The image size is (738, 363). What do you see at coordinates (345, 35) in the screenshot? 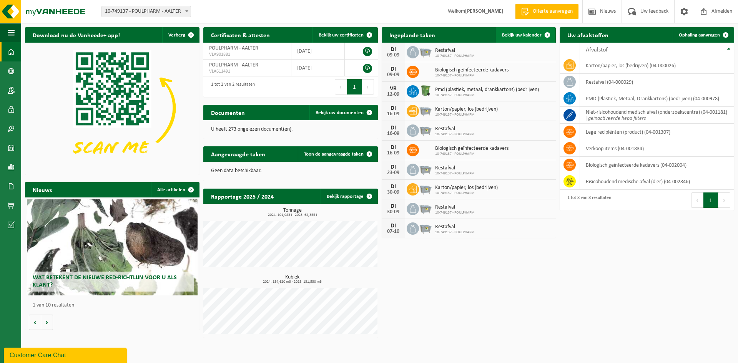
I see `a: Bekijk uw certificaten` at bounding box center [345, 35].